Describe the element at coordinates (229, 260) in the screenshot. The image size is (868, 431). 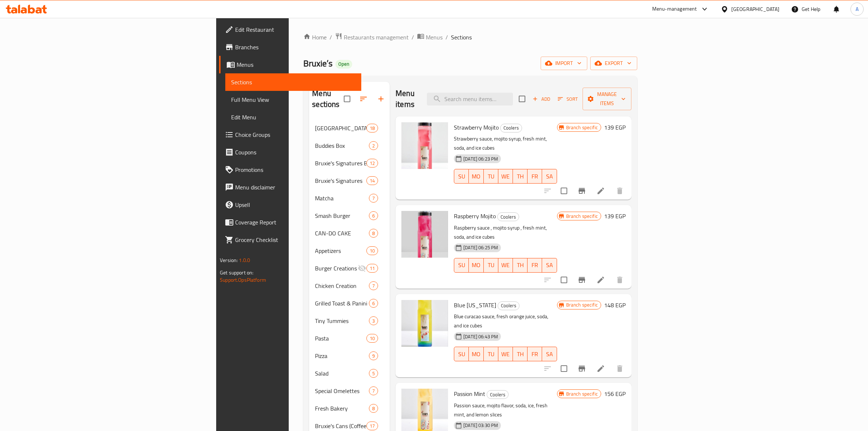
I see `span: Version:` at that location.